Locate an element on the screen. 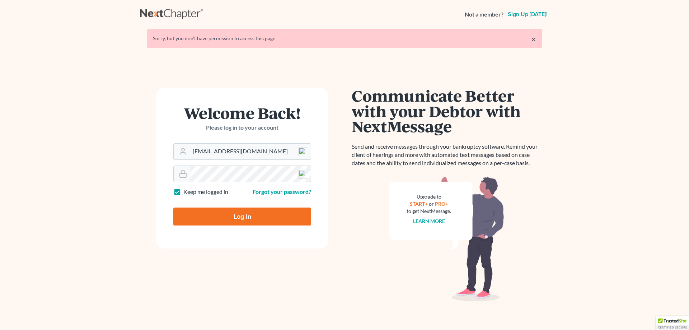 This screenshot has height=330, width=689. div: Sorry, but you don't have permission to access this page is located at coordinates (345, 38).